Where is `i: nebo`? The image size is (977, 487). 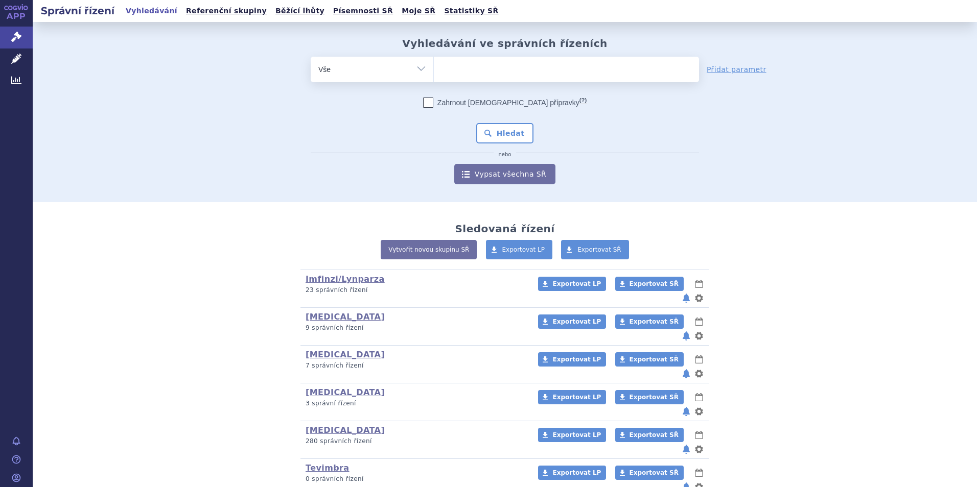
i: nebo is located at coordinates (505, 155).